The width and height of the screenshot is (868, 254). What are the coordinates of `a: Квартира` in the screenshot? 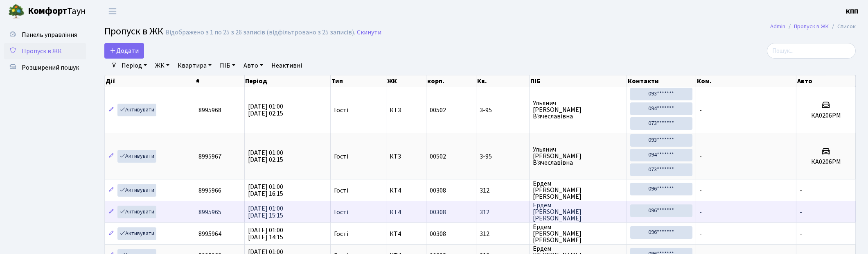 It's located at (194, 65).